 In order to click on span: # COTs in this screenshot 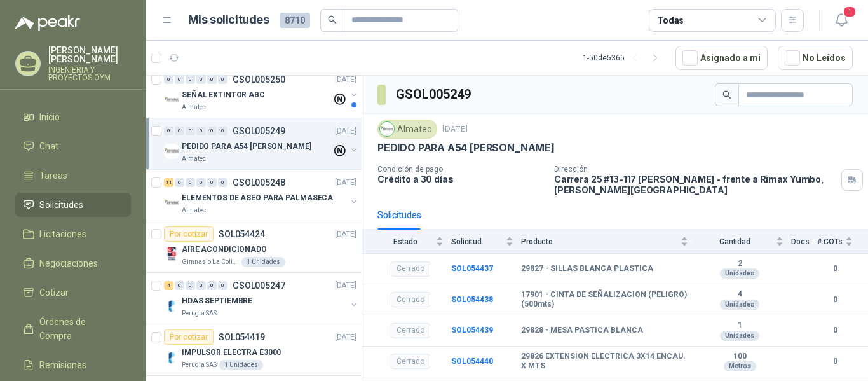, I will do `click(830, 242)`.